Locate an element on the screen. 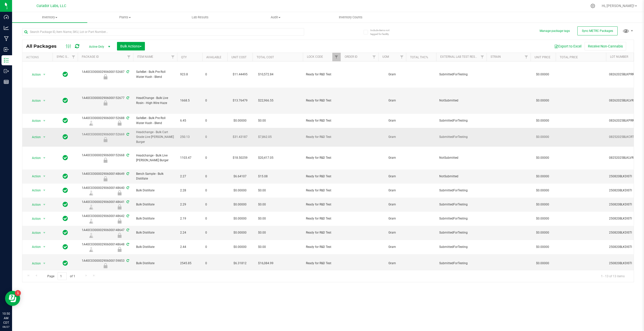  a: Lab Results is located at coordinates (200, 17).